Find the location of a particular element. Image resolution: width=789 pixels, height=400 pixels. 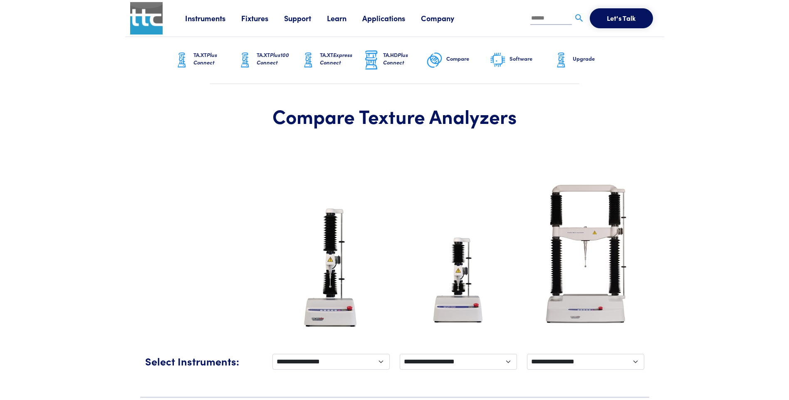

img: ta-xt-plus-analyzer.jpg is located at coordinates (331, 269).